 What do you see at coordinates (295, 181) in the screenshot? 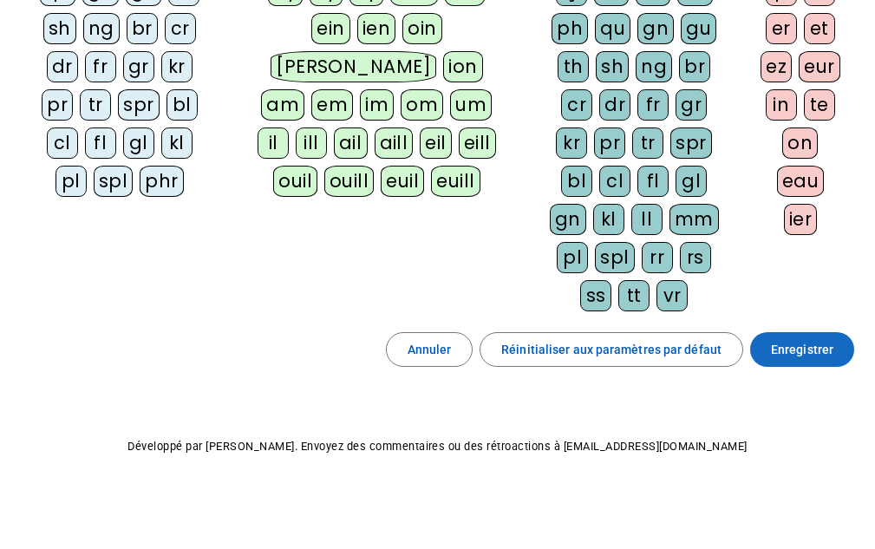
I see `div: ouil` at bounding box center [295, 181].